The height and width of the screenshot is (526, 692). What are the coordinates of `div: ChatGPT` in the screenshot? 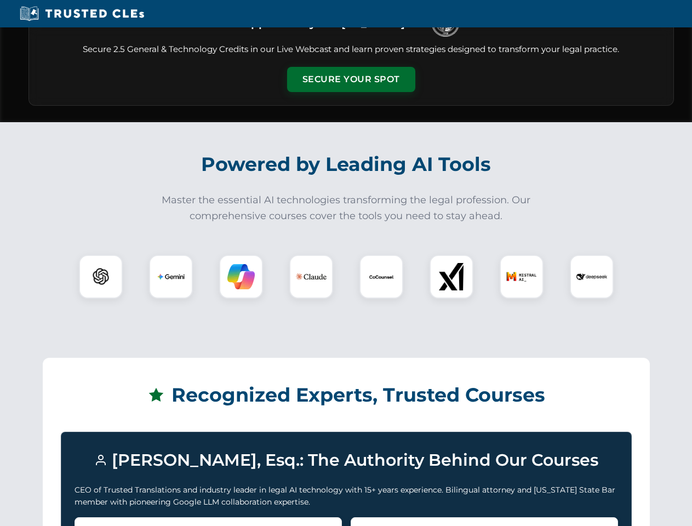 It's located at (101, 277).